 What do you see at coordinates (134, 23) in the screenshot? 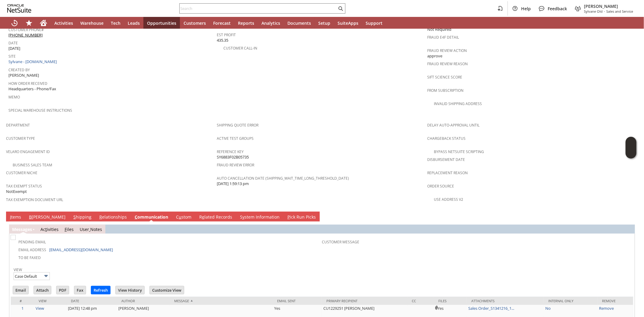
I see `a: Leads` at bounding box center [134, 23].